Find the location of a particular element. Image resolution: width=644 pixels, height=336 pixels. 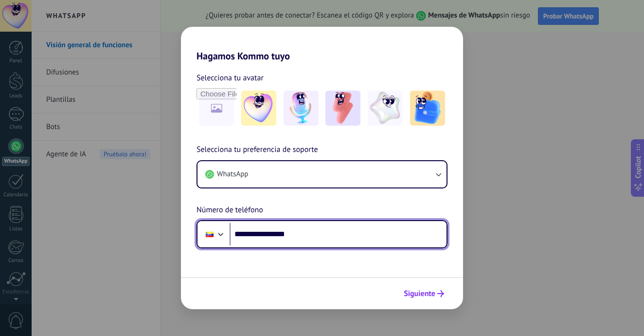

img: -2.jpeg is located at coordinates (301, 108).